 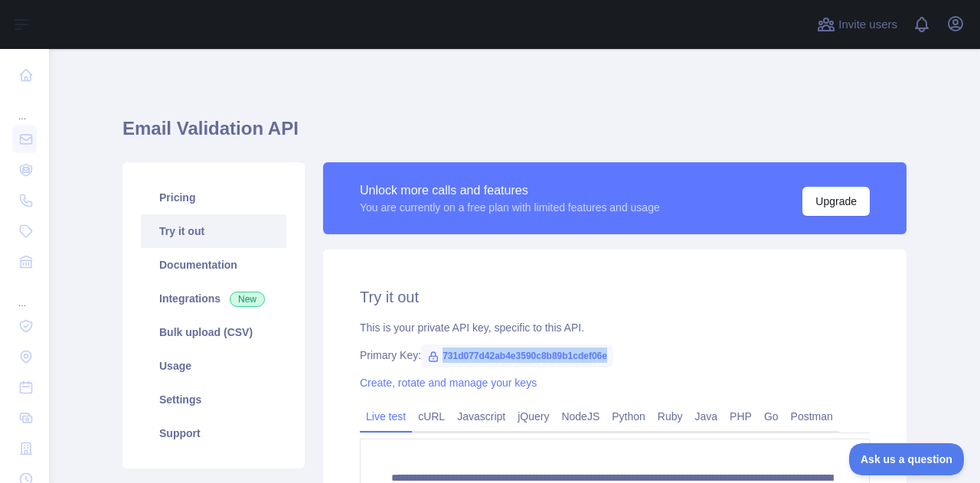 What do you see at coordinates (213, 231) in the screenshot?
I see `a: Try it out` at bounding box center [213, 231].